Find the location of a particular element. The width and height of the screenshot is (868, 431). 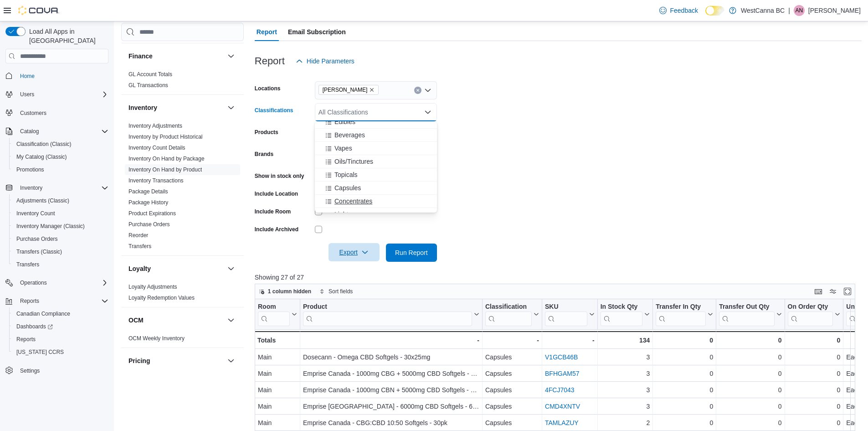

button: Customers is located at coordinates (57, 112).